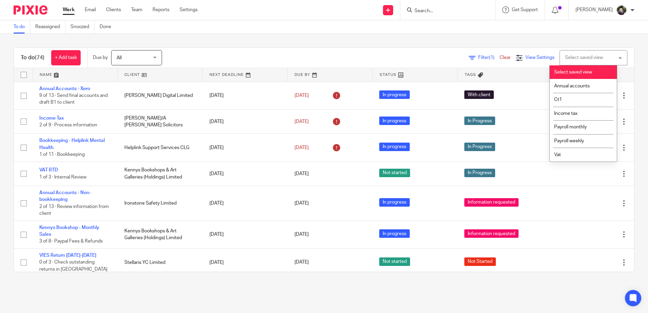 The image size is (648, 313). What do you see at coordinates (82, 27) in the screenshot?
I see `a: Snoozed` at bounding box center [82, 27].